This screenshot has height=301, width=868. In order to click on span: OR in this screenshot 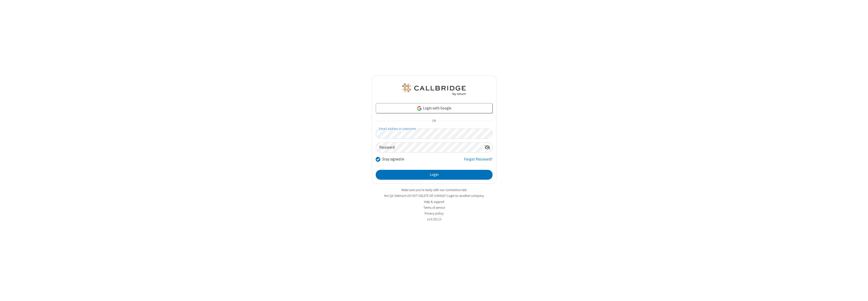, I will do `click(434, 121)`.